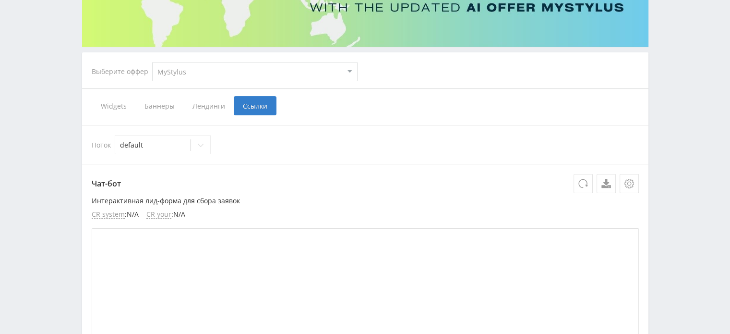 This screenshot has height=334, width=730. What do you see at coordinates (629, 183) in the screenshot?
I see `button: Настройки` at bounding box center [629, 183].